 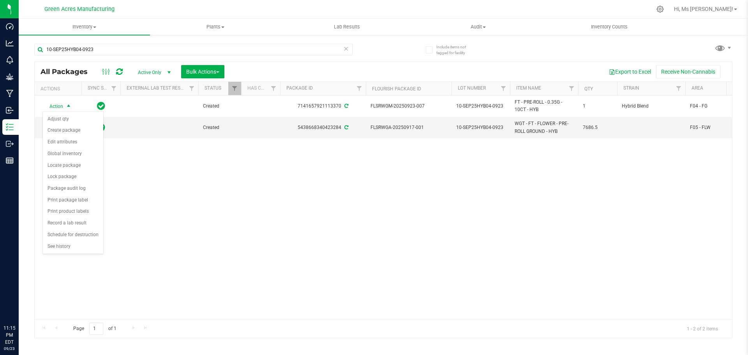 What do you see at coordinates (215, 27) in the screenshot?
I see `a: Plants` at bounding box center [215, 27].